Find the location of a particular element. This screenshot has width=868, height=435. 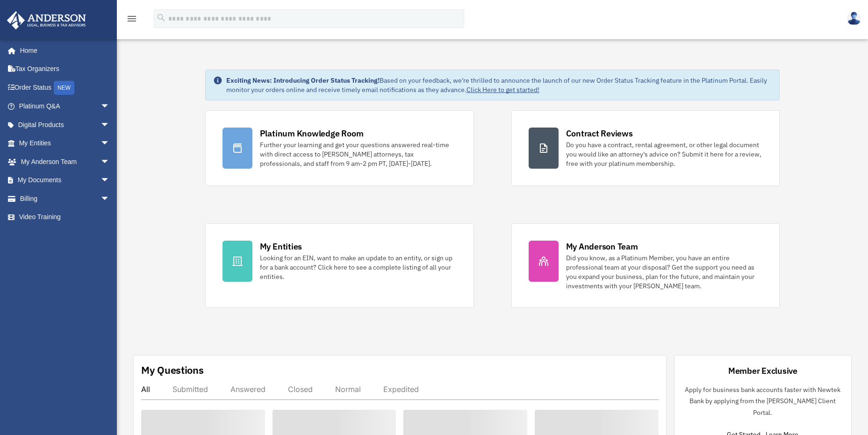

a: My Entitiesarrow_drop_down is located at coordinates (65, 143).